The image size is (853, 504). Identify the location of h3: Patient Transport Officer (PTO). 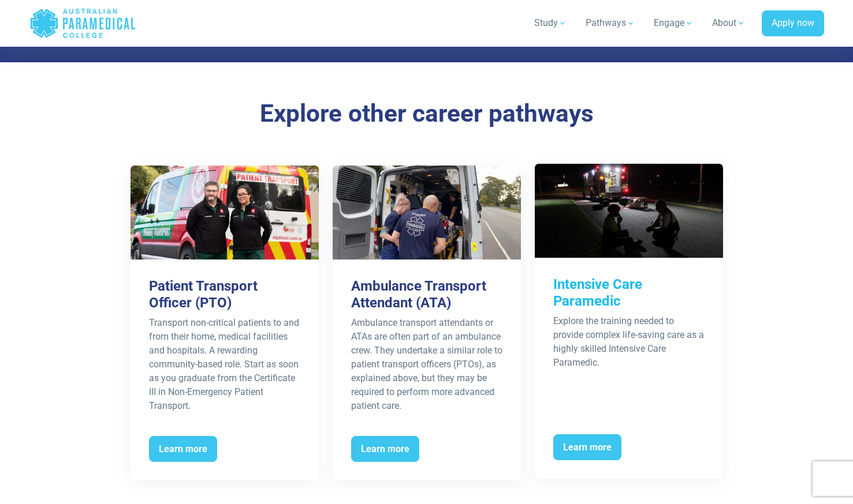
(224, 295).